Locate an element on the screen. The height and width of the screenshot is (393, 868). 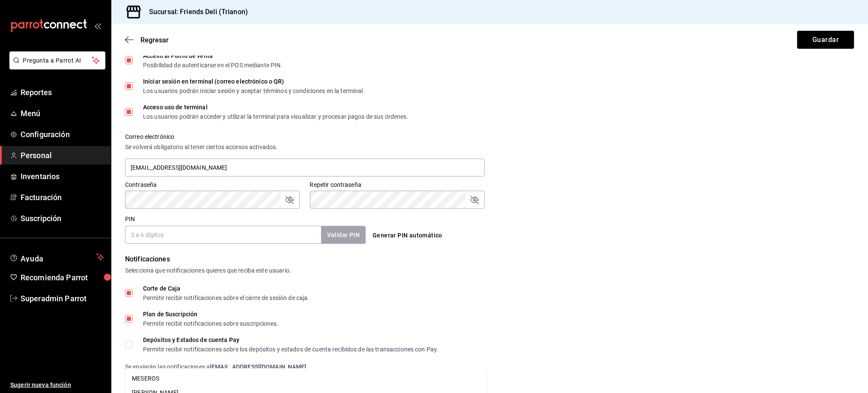
li: MESEROS is located at coordinates (306, 378).